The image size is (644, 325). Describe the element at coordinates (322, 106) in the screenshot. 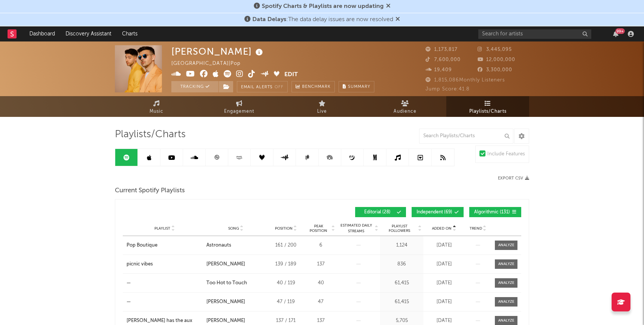

I see `a: Live` at that location.